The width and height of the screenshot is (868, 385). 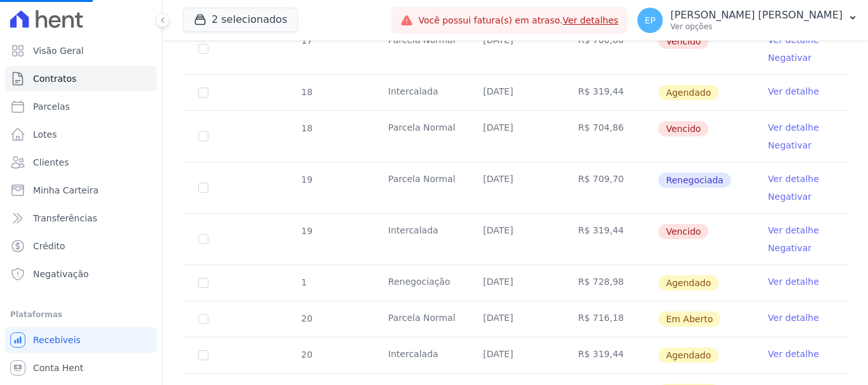 What do you see at coordinates (695, 181) in the screenshot?
I see `span: Renegociada` at bounding box center [695, 181].